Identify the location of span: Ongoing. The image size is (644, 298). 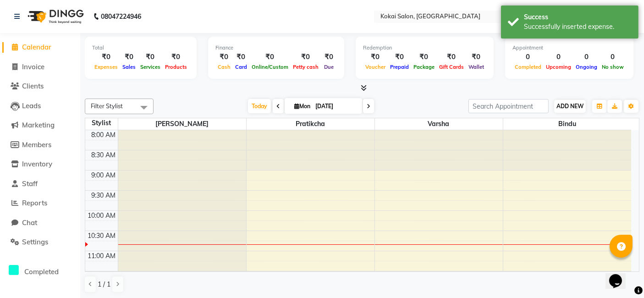
(586, 67).